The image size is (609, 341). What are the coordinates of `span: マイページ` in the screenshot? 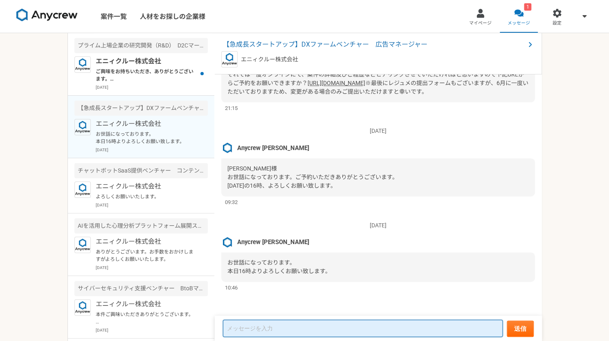 It's located at (481, 23).